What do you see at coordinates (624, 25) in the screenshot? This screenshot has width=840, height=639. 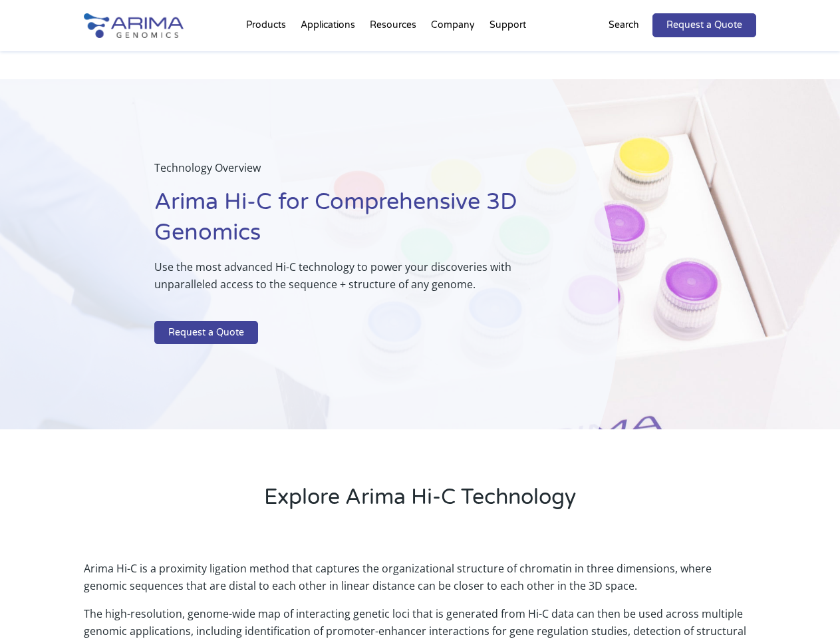 I see `p: Search` at bounding box center [624, 25].